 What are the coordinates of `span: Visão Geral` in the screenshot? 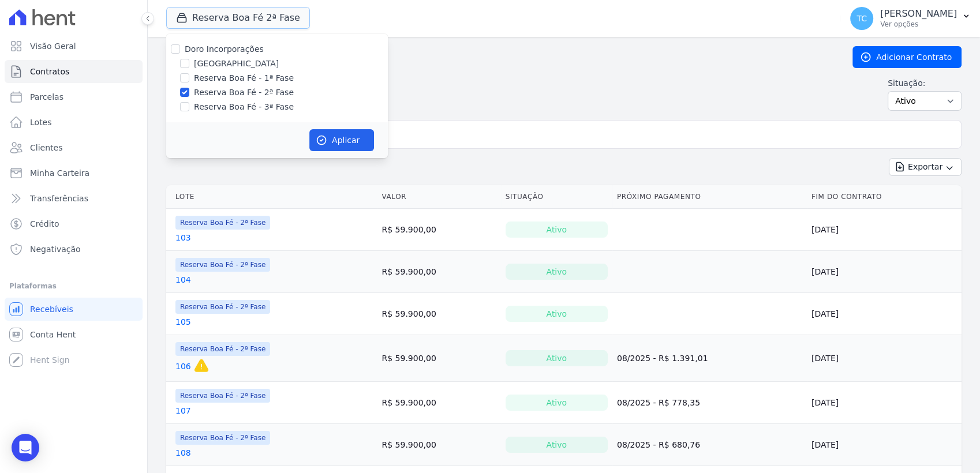 It's located at (53, 46).